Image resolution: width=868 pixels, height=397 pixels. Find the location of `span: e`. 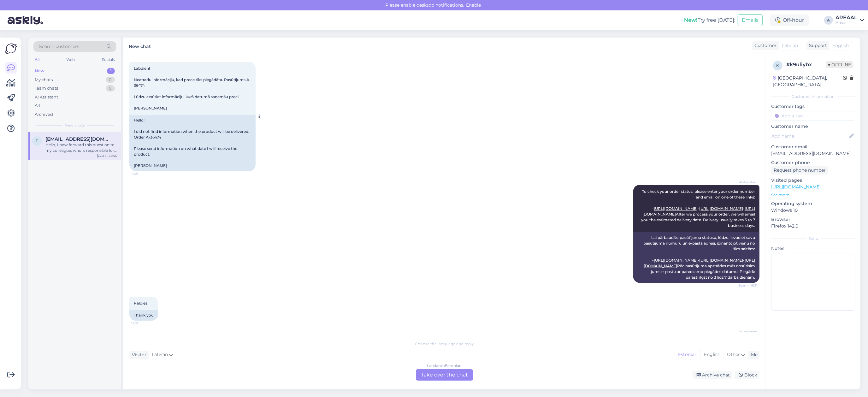

span: e is located at coordinates (37, 141).